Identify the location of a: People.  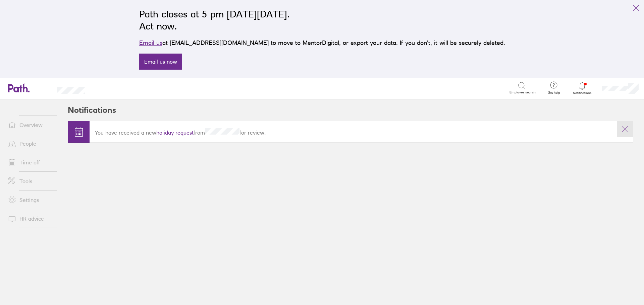
(29, 144).